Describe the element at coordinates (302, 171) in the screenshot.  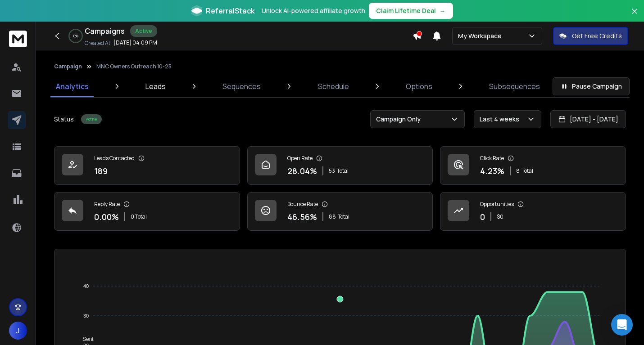
I see `p: 28.04 %` at that location.